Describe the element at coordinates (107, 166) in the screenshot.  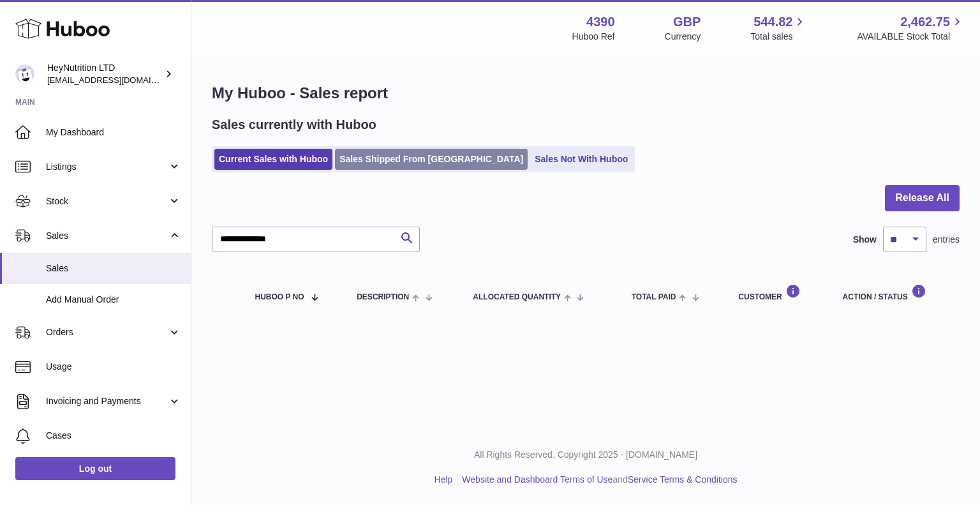
I see `span: Listings` at that location.